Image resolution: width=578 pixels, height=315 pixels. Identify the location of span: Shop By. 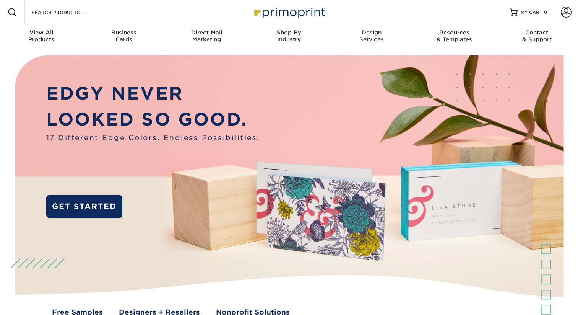
(289, 33).